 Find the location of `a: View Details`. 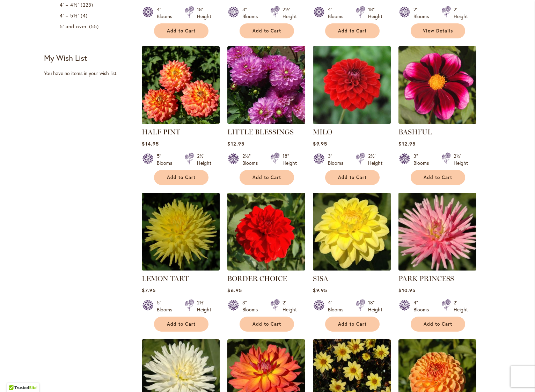

a: View Details is located at coordinates (438, 31).